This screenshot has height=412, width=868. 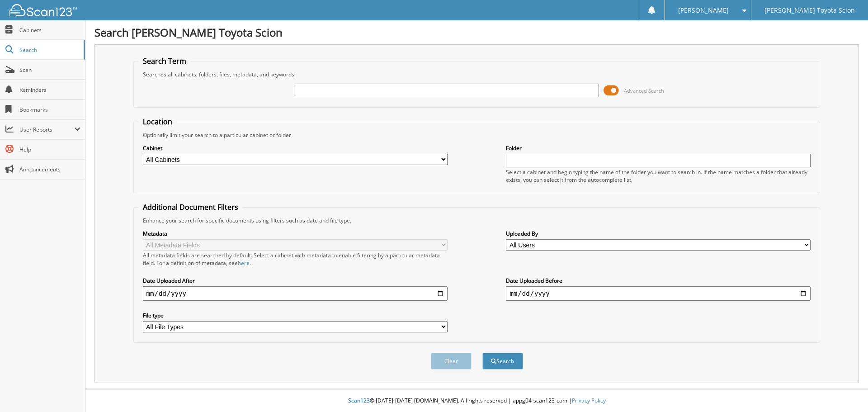 What do you see at coordinates (295, 294) in the screenshot?
I see `input: start` at bounding box center [295, 294].